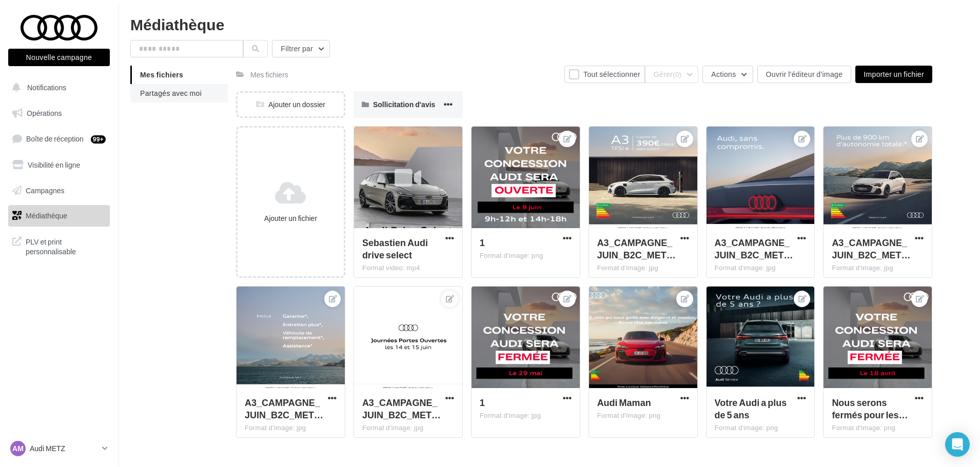 The height and width of the screenshot is (467, 980). Describe the element at coordinates (18, 449) in the screenshot. I see `span: AM` at that location.